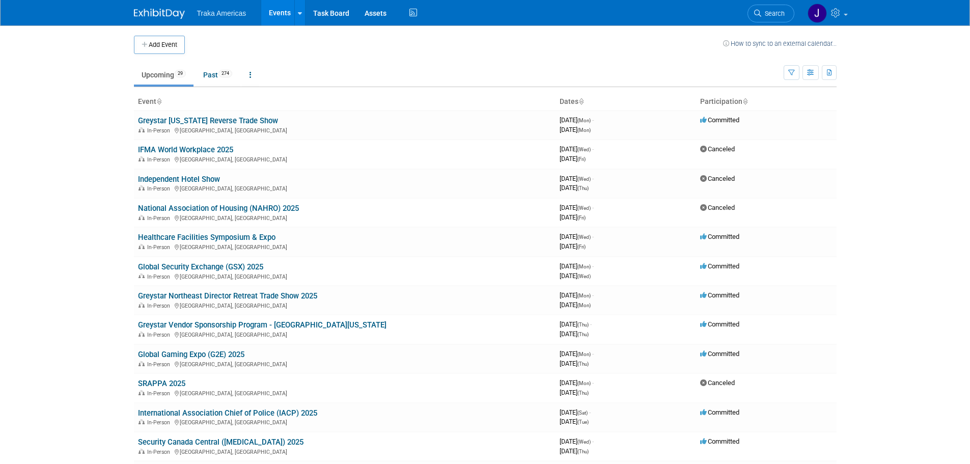 The width and height of the screenshot is (970, 464). What do you see at coordinates (180, 73) in the screenshot?
I see `span: 29` at bounding box center [180, 73].